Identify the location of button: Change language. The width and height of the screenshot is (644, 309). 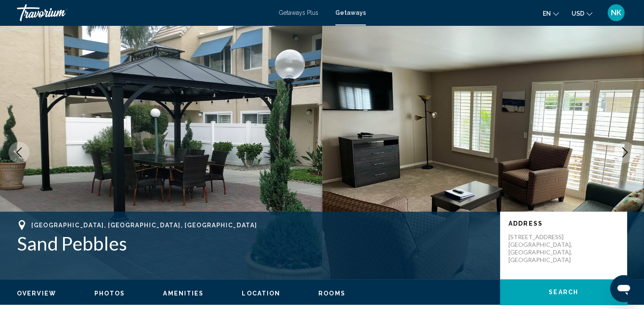
(551, 13).